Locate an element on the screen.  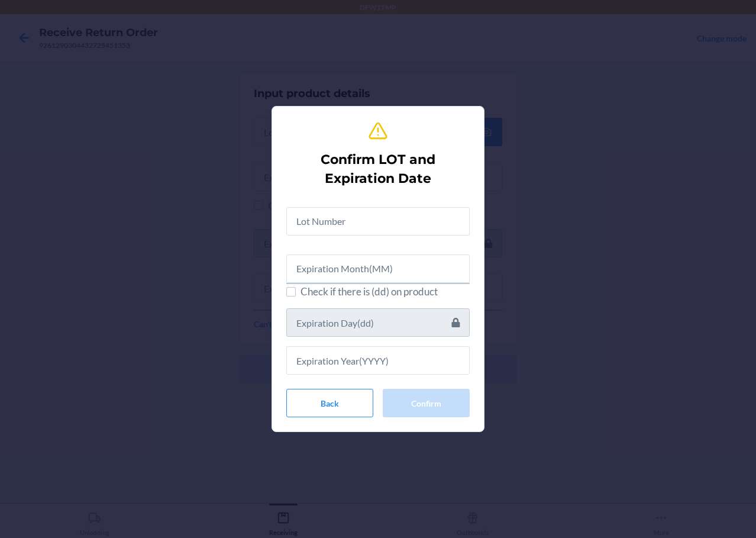
input: Expiration Month(MM) is located at coordinates (378, 269).